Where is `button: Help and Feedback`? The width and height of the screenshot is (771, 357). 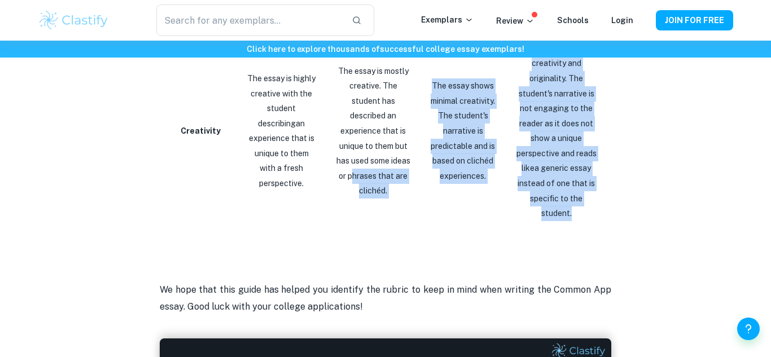 button: Help and Feedback is located at coordinates (748, 329).